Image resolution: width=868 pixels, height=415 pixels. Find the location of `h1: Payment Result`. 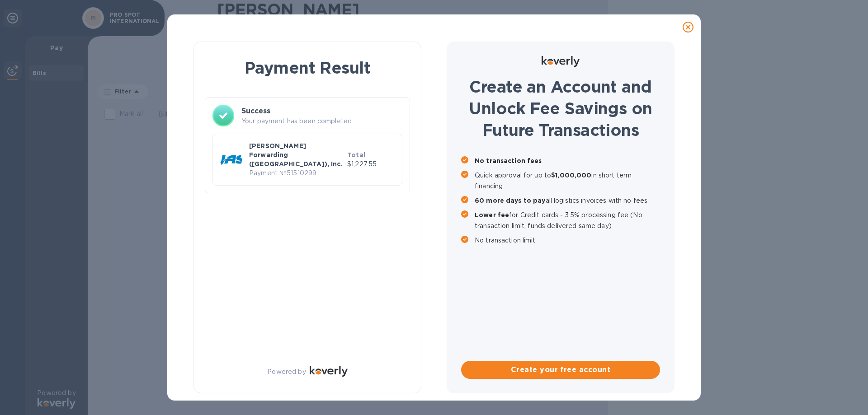

h1: Payment Result is located at coordinates (308, 68).